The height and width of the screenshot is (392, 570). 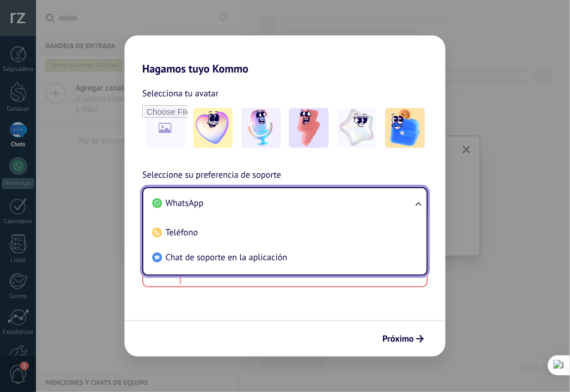 I want to click on img: -3.jpeg, so click(x=309, y=128).